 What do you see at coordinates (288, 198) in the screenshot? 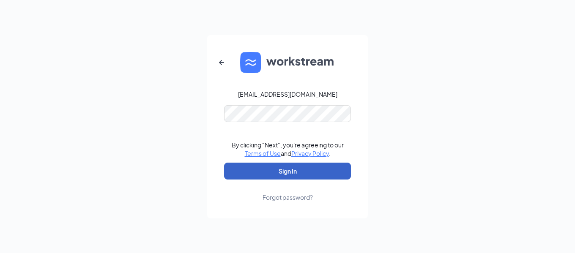
I see `div: Forgot password?` at bounding box center [288, 198].